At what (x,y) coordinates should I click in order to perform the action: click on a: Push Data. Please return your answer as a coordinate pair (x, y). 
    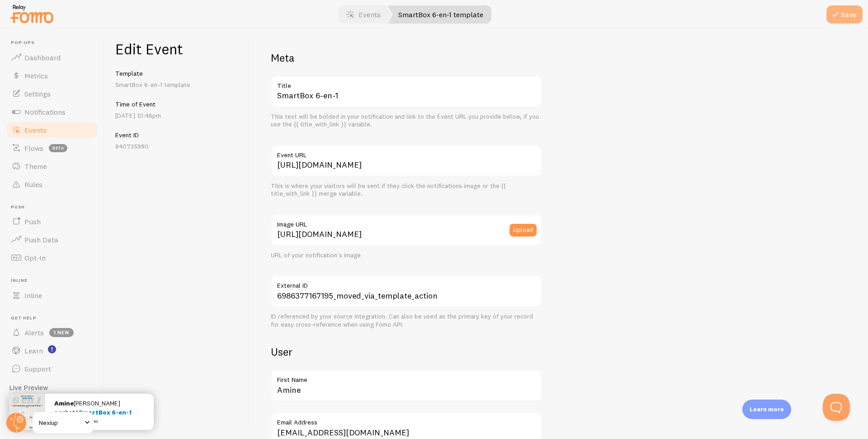
    Looking at the image, I should click on (52, 239).